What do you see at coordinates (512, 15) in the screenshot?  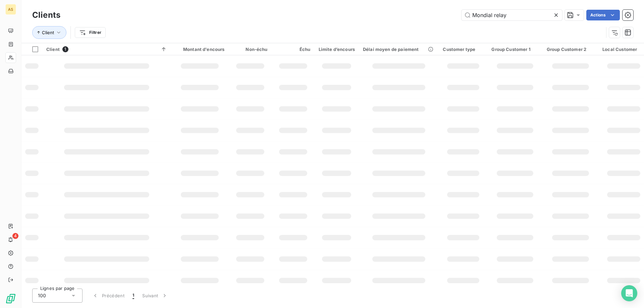 I see `input: Rechercher` at bounding box center [512, 15].